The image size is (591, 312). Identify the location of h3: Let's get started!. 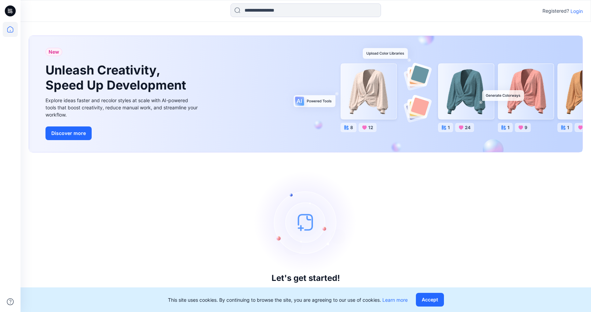
(306, 278).